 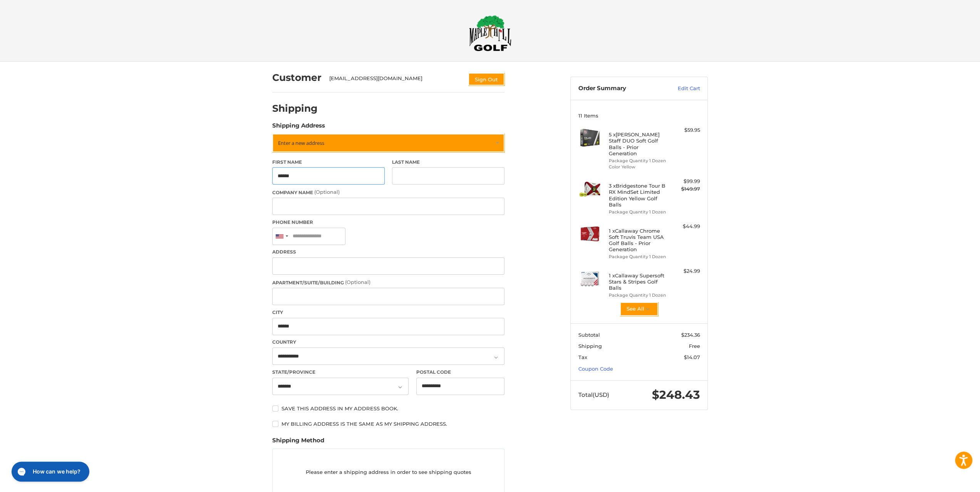 I want to click on a: Enter or select a different address, so click(x=388, y=143).